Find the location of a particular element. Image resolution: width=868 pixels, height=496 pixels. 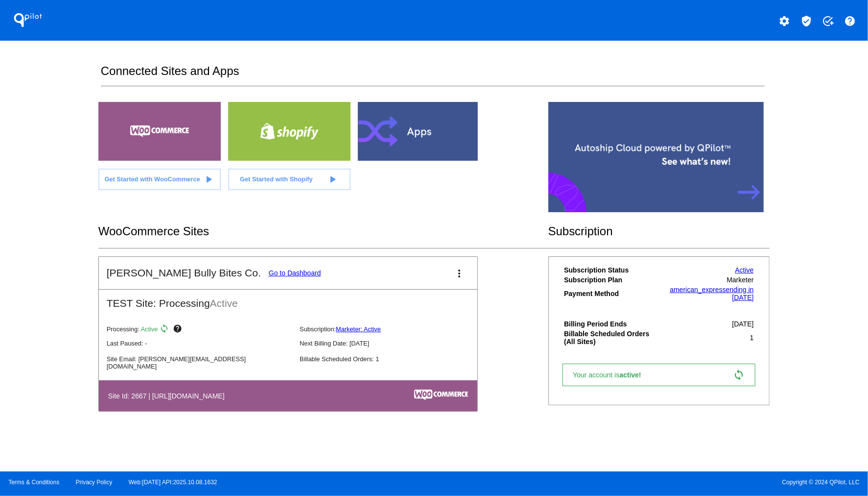

mat-icon: verified_user is located at coordinates (807, 21).